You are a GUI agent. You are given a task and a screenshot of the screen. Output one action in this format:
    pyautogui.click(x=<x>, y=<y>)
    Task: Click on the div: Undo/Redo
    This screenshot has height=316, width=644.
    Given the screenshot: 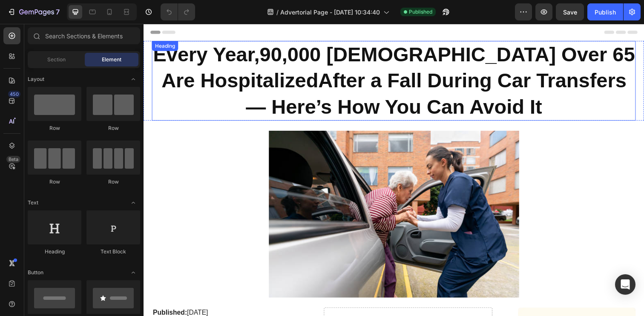 What is the action you would take?
    pyautogui.click(x=177, y=12)
    